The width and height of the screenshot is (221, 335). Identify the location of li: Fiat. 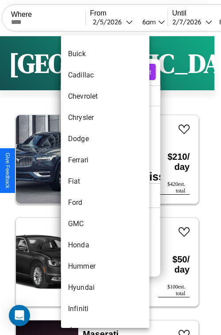
(105, 181).